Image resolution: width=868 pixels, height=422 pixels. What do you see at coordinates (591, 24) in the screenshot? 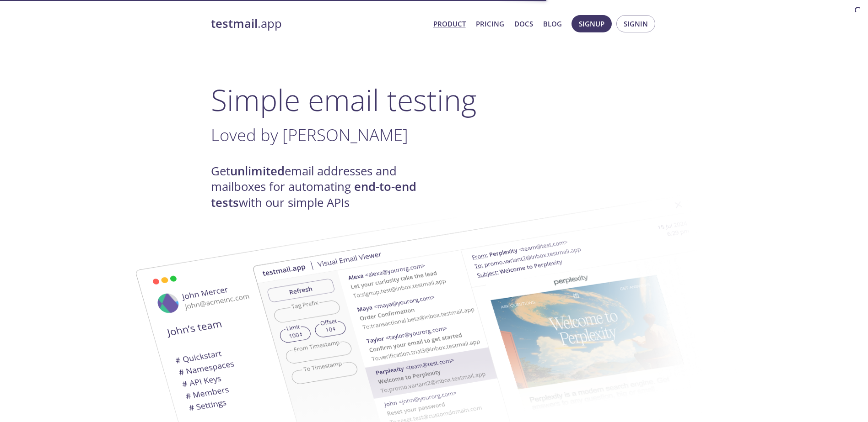
I see `button: Signup` at bounding box center [591, 24].